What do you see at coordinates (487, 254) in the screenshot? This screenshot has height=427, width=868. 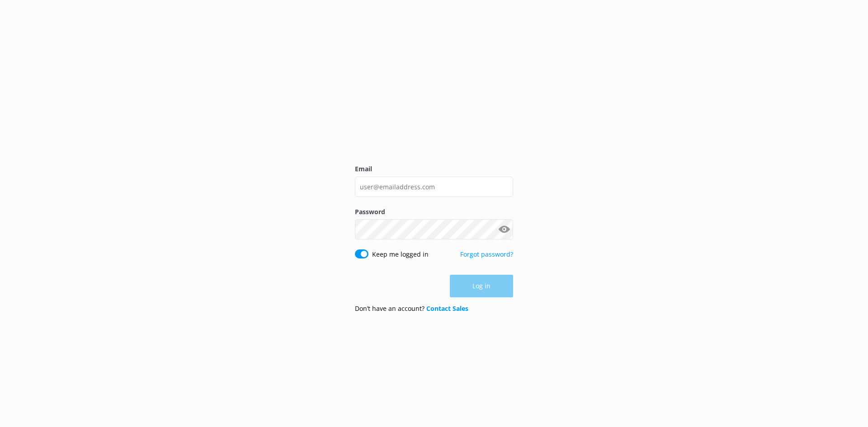 I see `a: Forgot password?` at bounding box center [487, 254].